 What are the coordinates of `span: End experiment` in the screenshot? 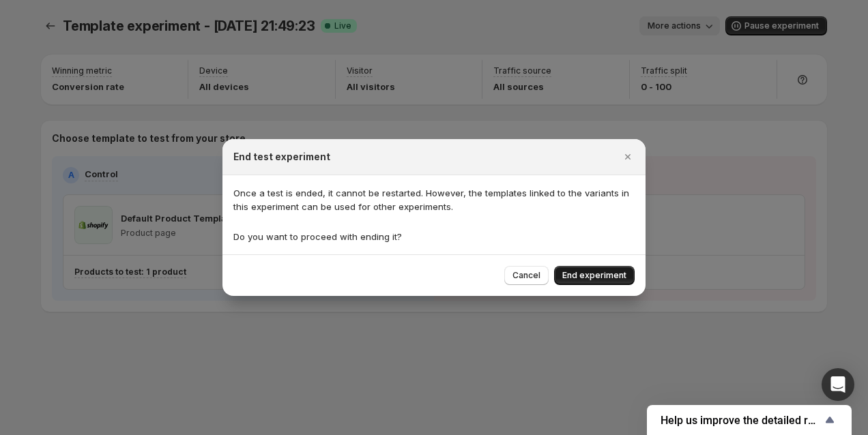 It's located at (594, 276).